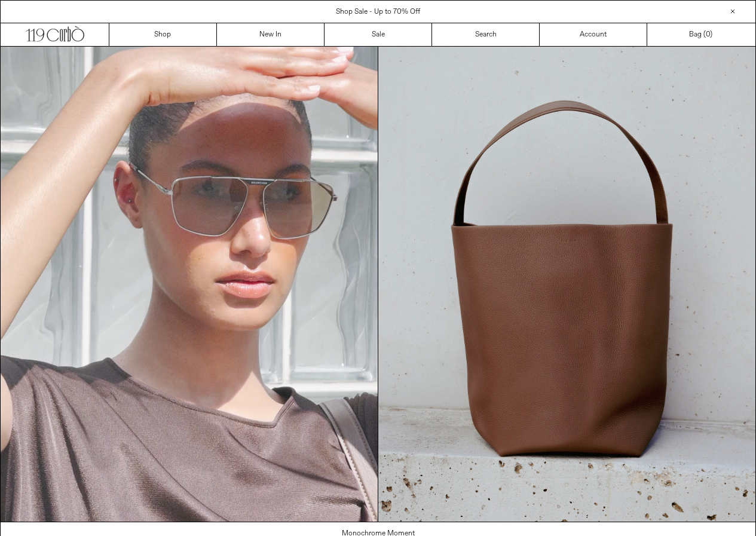  Describe the element at coordinates (378, 12) in the screenshot. I see `span: Shop Sale - Up to 70% Off` at that location.